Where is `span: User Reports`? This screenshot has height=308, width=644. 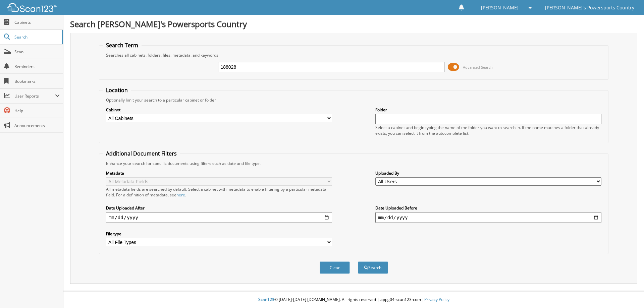
span: User Reports is located at coordinates (35, 96).